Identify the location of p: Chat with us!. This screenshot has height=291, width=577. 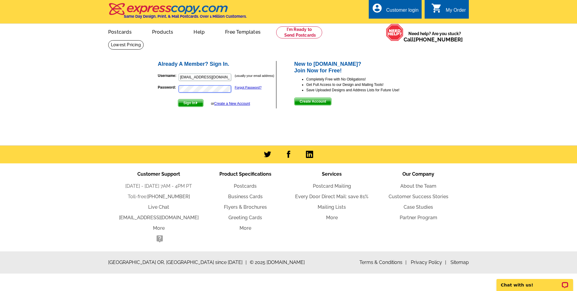
(38, 13).